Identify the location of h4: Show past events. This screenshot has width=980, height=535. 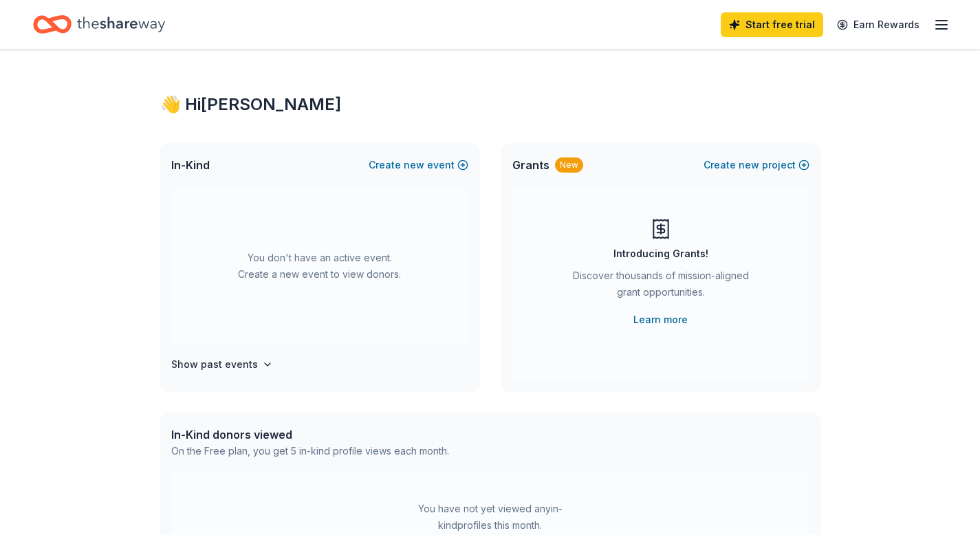
(215, 364).